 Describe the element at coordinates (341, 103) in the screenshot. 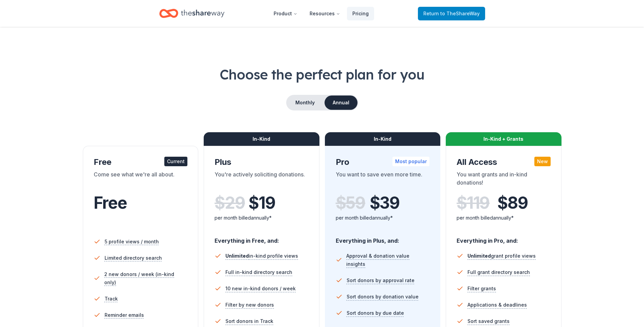

I see `button: Annual` at that location.